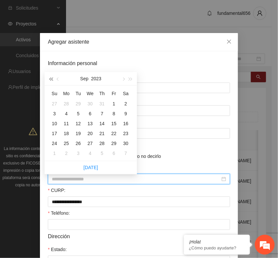  Describe the element at coordinates (78, 114) in the screenshot. I see `td: 2023-09-05` at that location.